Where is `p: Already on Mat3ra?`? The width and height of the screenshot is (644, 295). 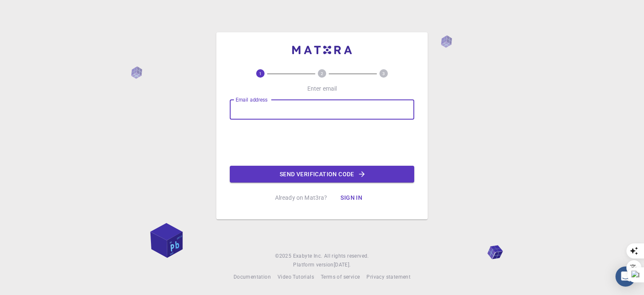
p: Already on Mat3ra? is located at coordinates (301, 198).